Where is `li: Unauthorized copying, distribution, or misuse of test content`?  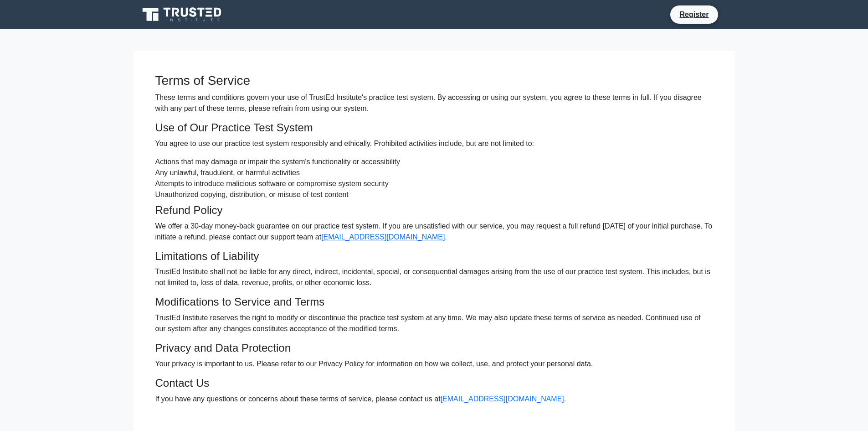 li: Unauthorized copying, distribution, or misuse of test content is located at coordinates (434, 195).